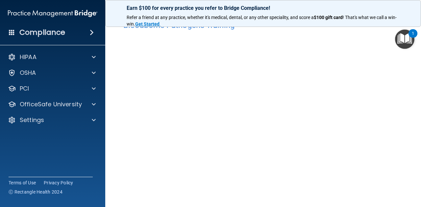  I want to click on p: OSHA, so click(28, 73).